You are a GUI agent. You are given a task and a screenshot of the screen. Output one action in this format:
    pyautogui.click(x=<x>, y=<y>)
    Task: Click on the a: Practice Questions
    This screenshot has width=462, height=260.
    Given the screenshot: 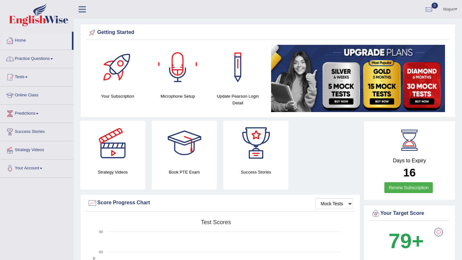 What is the action you would take?
    pyautogui.click(x=37, y=58)
    